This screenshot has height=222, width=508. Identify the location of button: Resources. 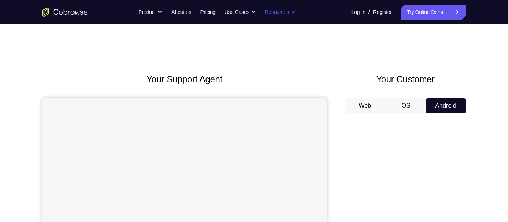
(280, 12).